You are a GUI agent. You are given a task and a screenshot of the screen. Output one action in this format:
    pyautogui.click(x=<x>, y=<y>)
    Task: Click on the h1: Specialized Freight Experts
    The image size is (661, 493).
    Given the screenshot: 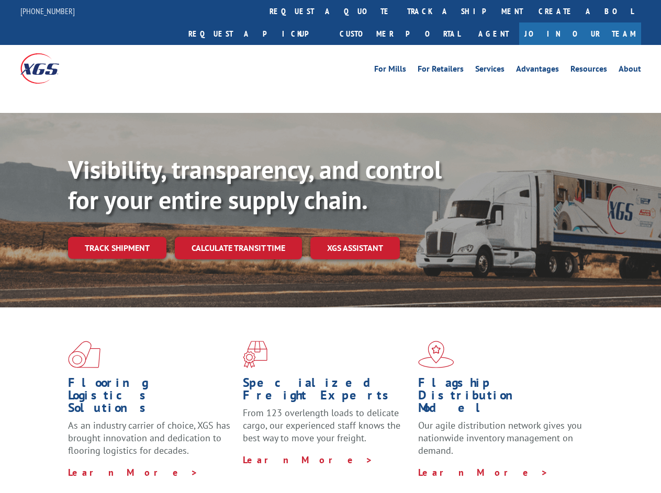 What is the action you would take?
    pyautogui.click(x=326, y=392)
    